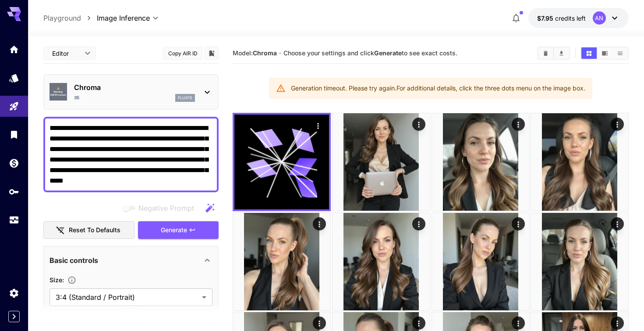 This screenshot has height=331, width=644. Describe the element at coordinates (14, 49) in the screenshot. I see `div: Home` at that location.